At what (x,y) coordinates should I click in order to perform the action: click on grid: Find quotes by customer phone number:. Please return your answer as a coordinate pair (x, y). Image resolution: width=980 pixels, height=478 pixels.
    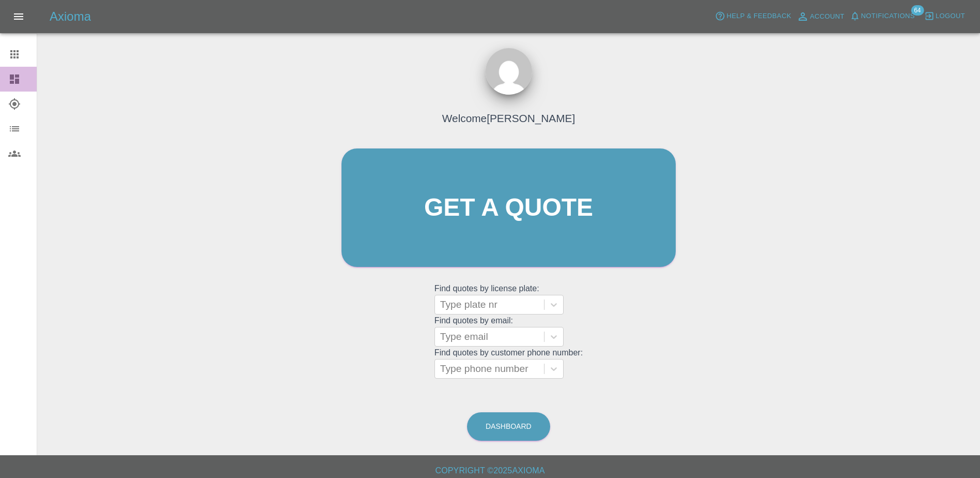
    Looking at the image, I should click on (509, 363).